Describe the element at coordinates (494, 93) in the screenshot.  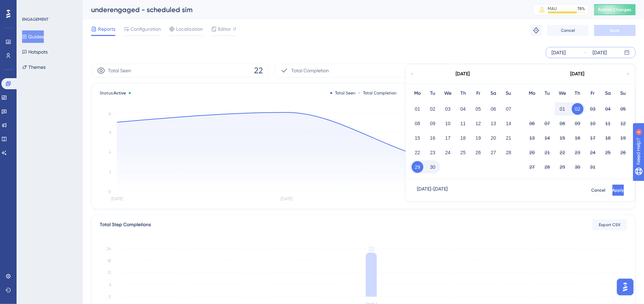
I see `div: Sa` at that location.